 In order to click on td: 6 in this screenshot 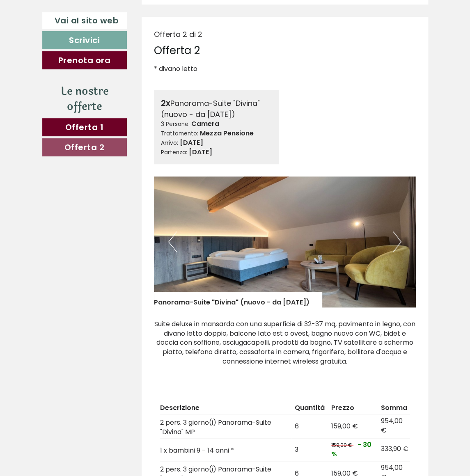, I will do `click(309, 427)`.